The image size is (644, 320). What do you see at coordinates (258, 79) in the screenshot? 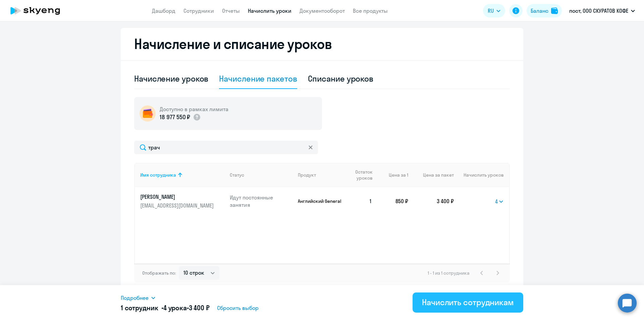
I see `div: Начисление пакетов` at bounding box center [258, 79].